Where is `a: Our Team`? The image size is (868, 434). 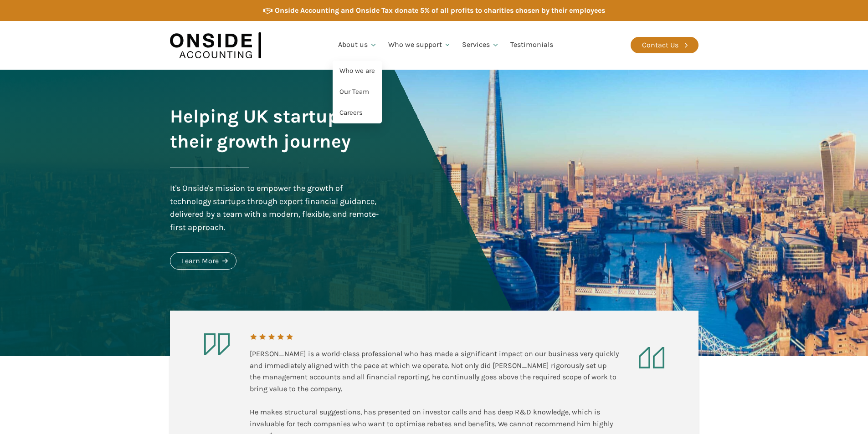 a: Our Team is located at coordinates (357, 92).